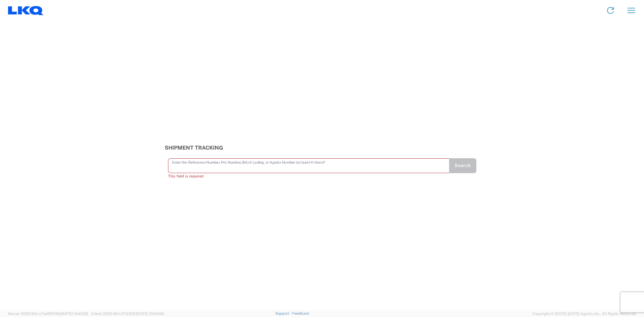 Image resolution: width=644 pixels, height=317 pixels. I want to click on h3: Shipment Tracking, so click(322, 148).